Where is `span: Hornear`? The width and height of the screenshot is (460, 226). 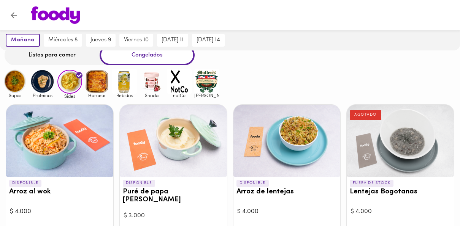
span: Hornear is located at coordinates (97, 95).